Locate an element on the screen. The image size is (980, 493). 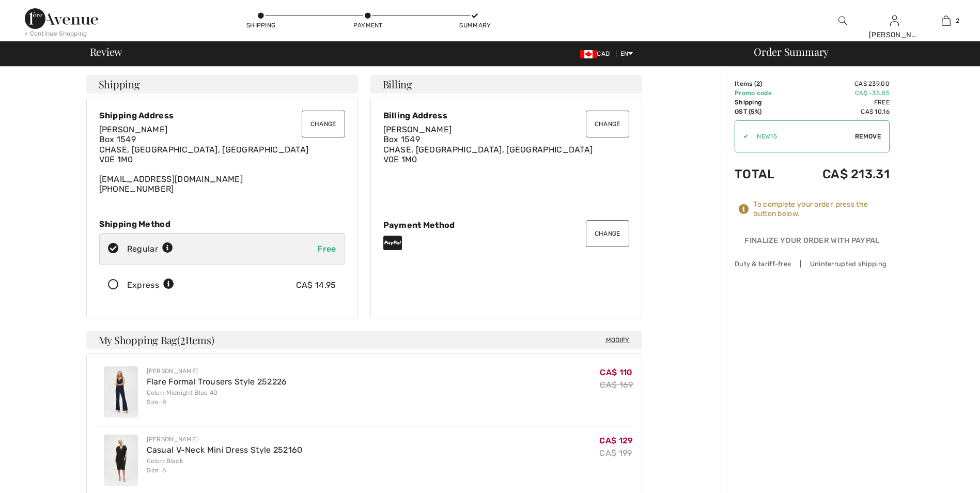
td: Shipping is located at coordinates (763, 102).